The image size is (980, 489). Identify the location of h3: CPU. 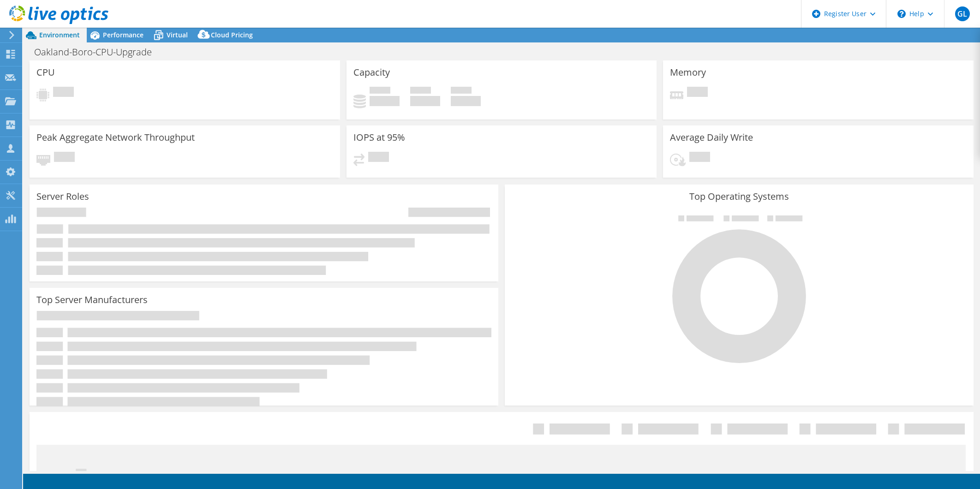
(46, 72).